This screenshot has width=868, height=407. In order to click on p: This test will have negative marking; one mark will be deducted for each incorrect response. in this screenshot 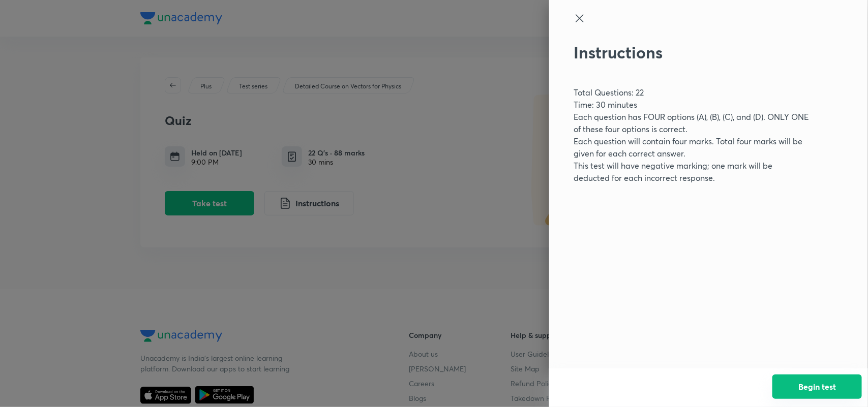, I will do `click(691, 172)`.